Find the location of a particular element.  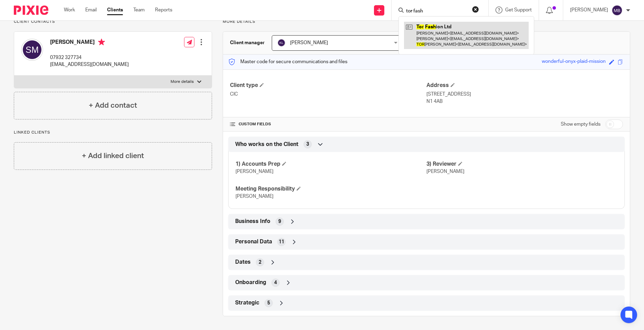

span: 9 is located at coordinates (280, 221).